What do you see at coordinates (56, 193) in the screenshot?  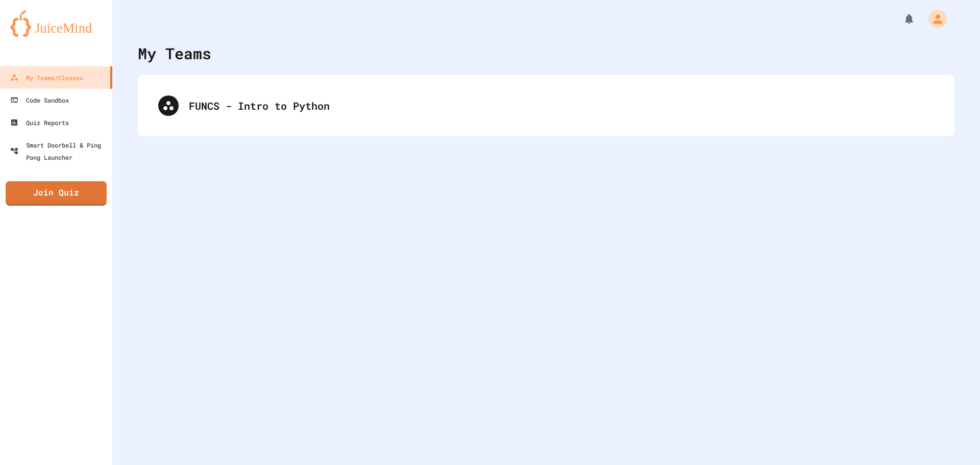 I see `a: Join Quiz` at bounding box center [56, 193].